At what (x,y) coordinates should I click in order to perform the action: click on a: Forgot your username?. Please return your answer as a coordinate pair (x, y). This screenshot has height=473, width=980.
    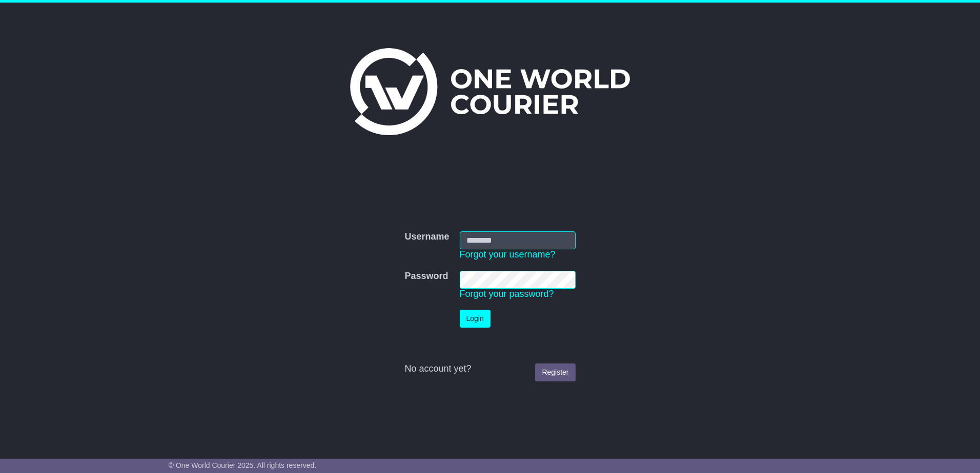
    Looking at the image, I should click on (507, 254).